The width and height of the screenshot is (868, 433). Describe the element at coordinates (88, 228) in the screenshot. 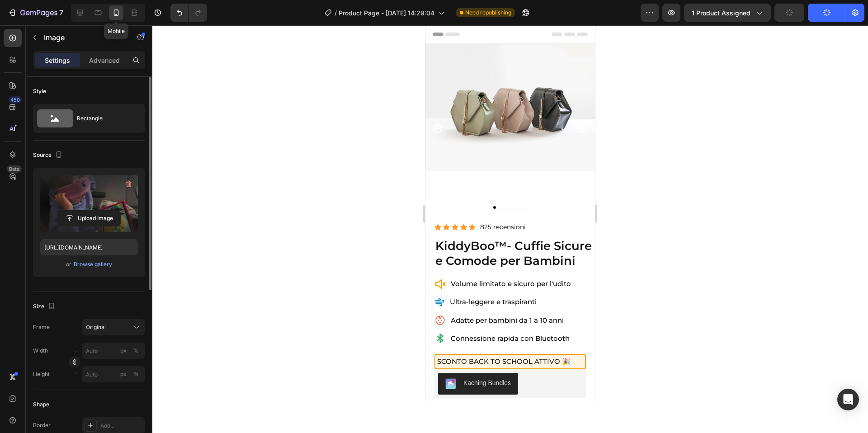

I see `span: - Cuffie Sicure e Comode per Bambini` at that location.